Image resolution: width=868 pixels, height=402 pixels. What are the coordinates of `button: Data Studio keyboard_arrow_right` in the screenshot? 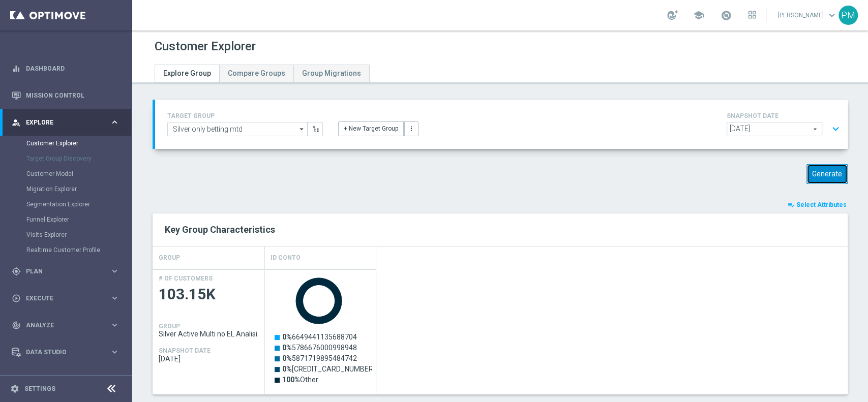 It's located at (66, 352).